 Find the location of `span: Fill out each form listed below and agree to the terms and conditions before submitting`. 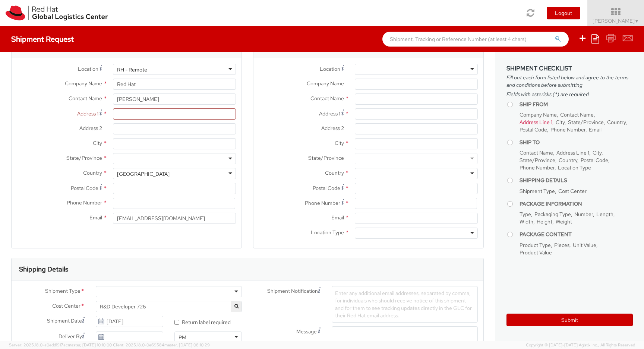

span: Fill out each form listed below and agree to the terms and conditions before submitting is located at coordinates (569, 81).